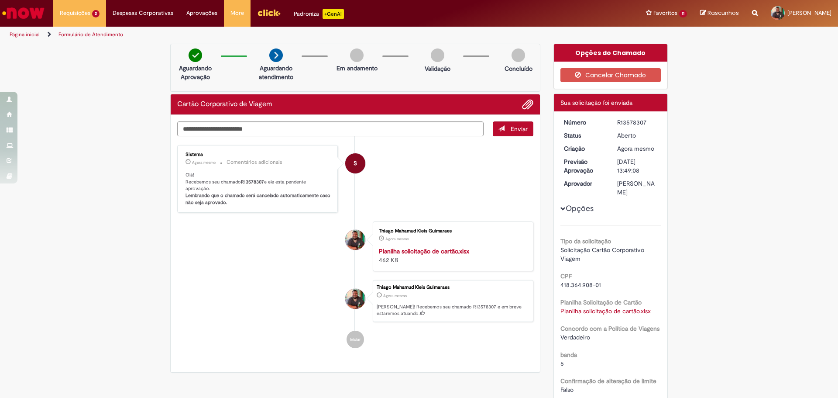  Describe the element at coordinates (204, 162) in the screenshot. I see `time: 29/09/2025 16:49:19` at that location.